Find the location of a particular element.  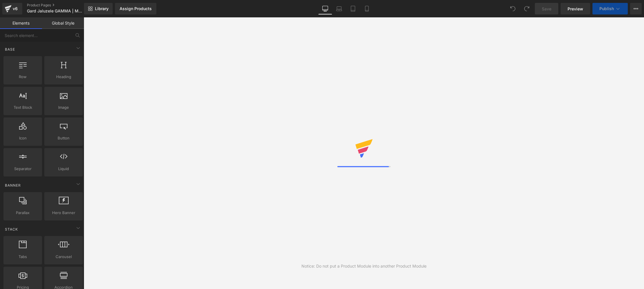

a: New Library is located at coordinates (98, 8).